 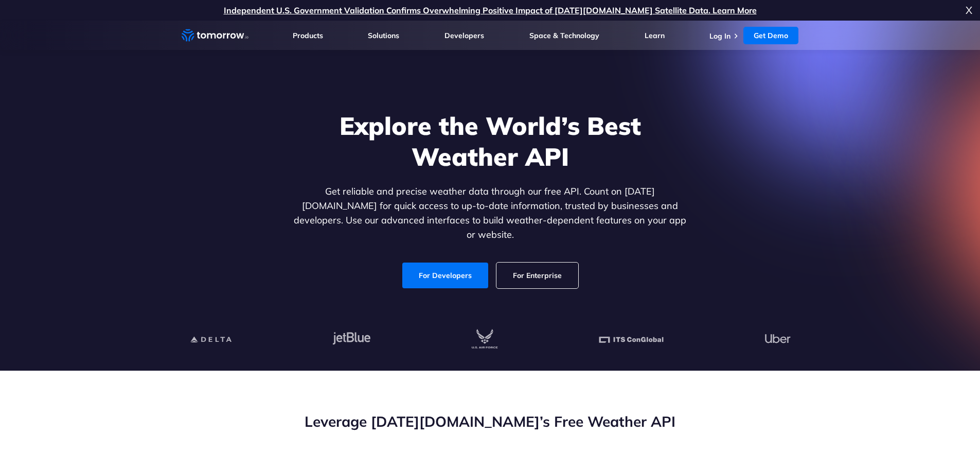 I want to click on a: Get Demo, so click(x=771, y=35).